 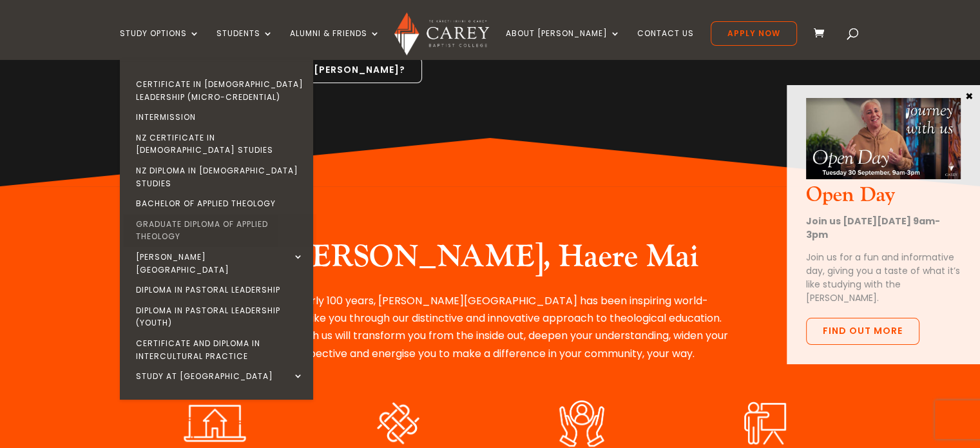 What do you see at coordinates (160, 44) in the screenshot?
I see `a: Study Options` at bounding box center [160, 44].